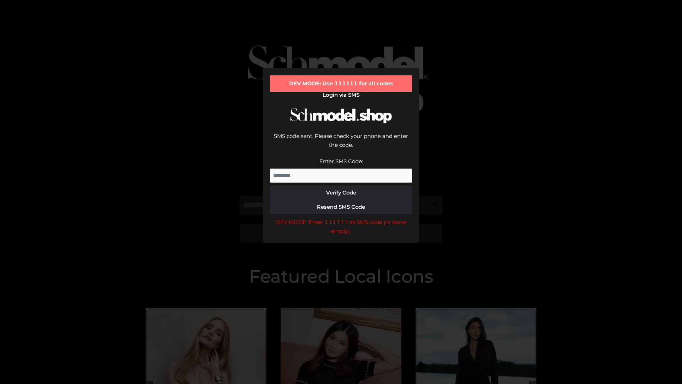 The height and width of the screenshot is (384, 682). What do you see at coordinates (341, 207) in the screenshot?
I see `button: Resend SMS Code` at bounding box center [341, 207].